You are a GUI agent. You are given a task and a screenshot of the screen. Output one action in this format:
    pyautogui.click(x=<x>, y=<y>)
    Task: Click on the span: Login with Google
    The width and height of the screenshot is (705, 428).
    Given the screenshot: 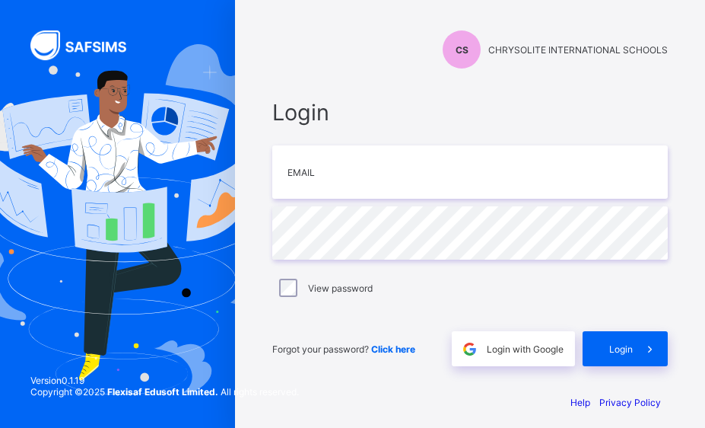 What is the action you would take?
    pyautogui.click(x=525, y=348)
    